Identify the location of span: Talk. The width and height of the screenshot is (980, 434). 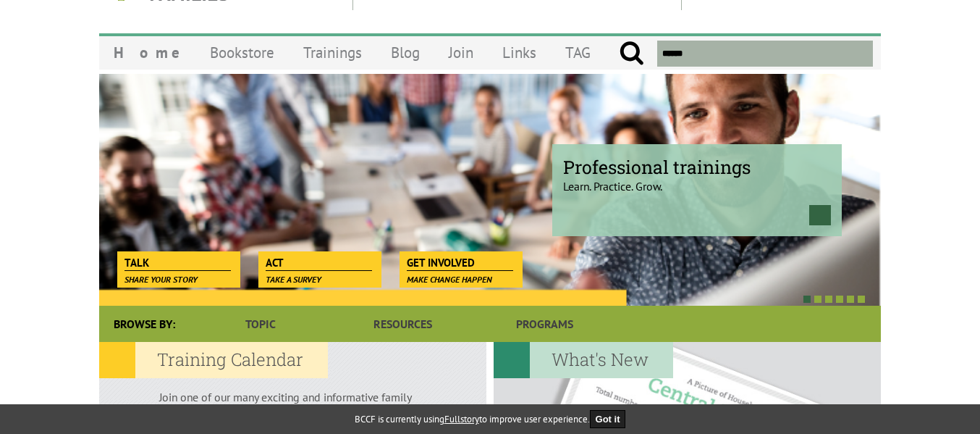
(177, 263).